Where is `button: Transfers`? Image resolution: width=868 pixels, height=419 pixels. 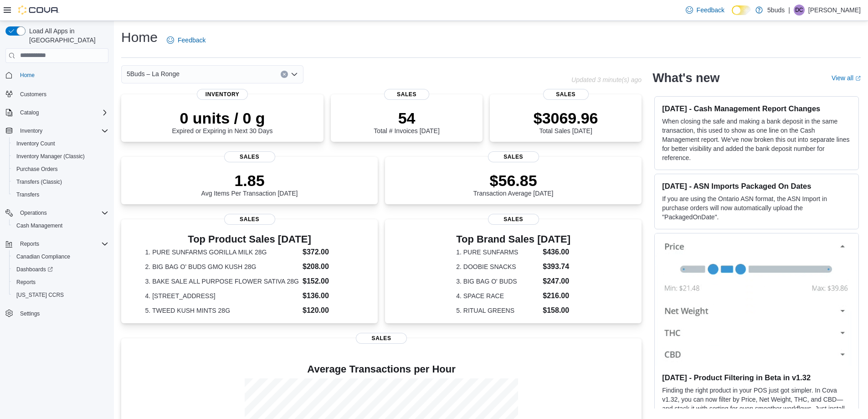 button: Transfers is located at coordinates (60, 194).